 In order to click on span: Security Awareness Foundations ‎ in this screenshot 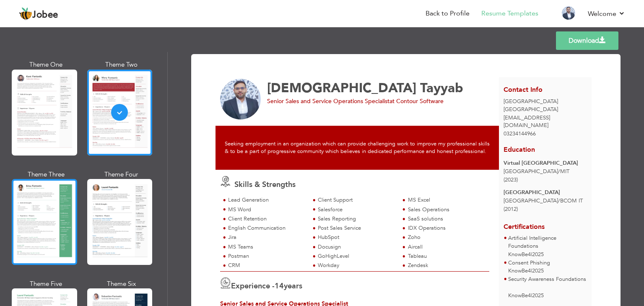, I will do `click(547, 279)`.